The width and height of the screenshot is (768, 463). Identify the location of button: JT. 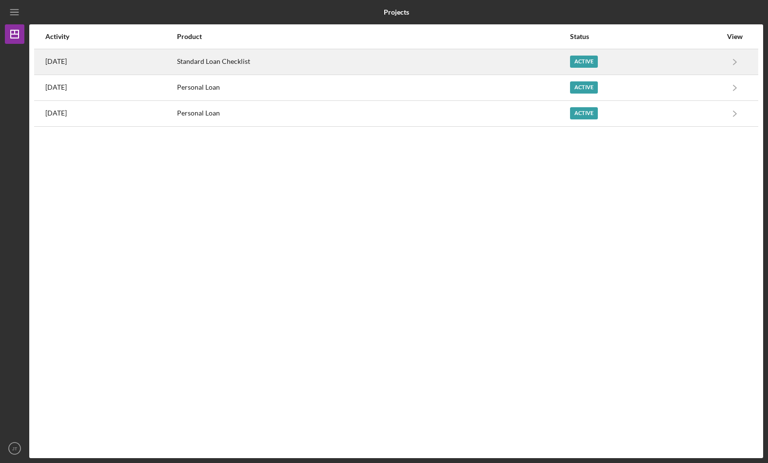
(15, 449).